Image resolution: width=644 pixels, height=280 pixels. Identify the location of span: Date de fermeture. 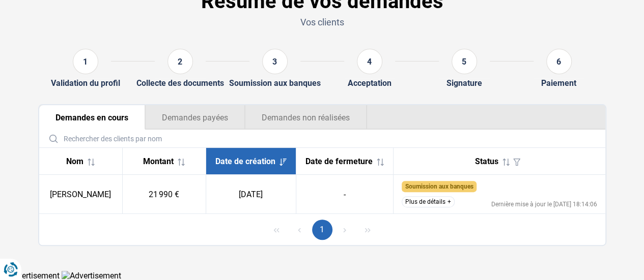
(339, 161).